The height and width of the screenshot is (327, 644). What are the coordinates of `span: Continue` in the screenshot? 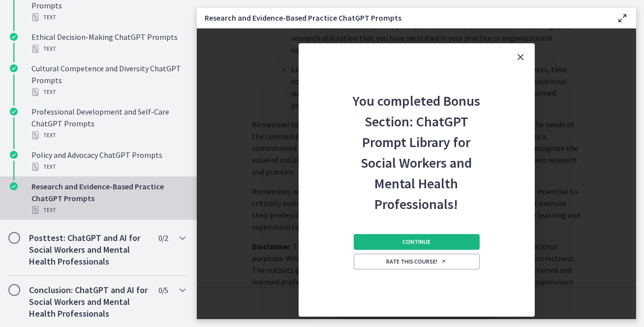 It's located at (416, 242).